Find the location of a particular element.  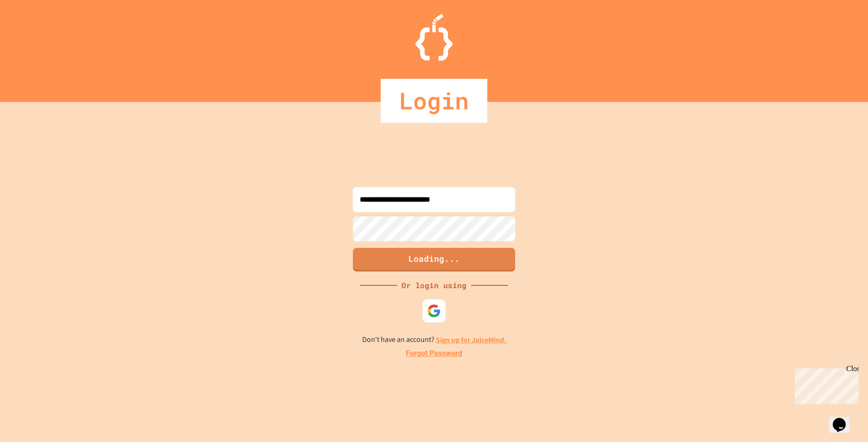

div: Or login using is located at coordinates (434, 286).